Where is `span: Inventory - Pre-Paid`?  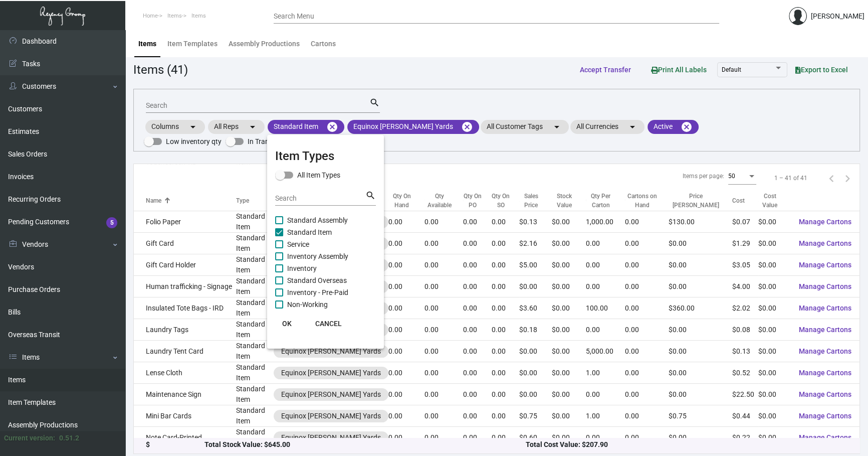
span: Inventory - Pre-Paid is located at coordinates (318, 292).